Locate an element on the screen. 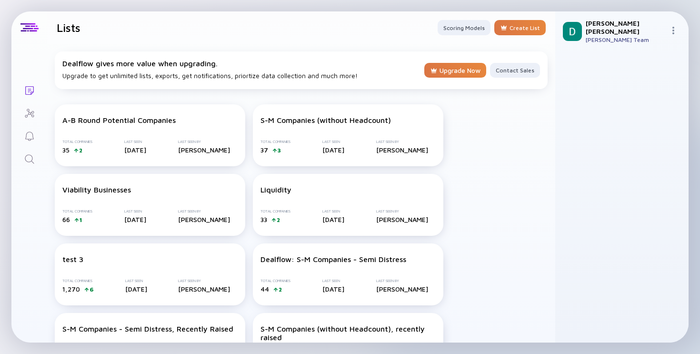 This screenshot has height=354, width=700. h1: Lists is located at coordinates (69, 28).